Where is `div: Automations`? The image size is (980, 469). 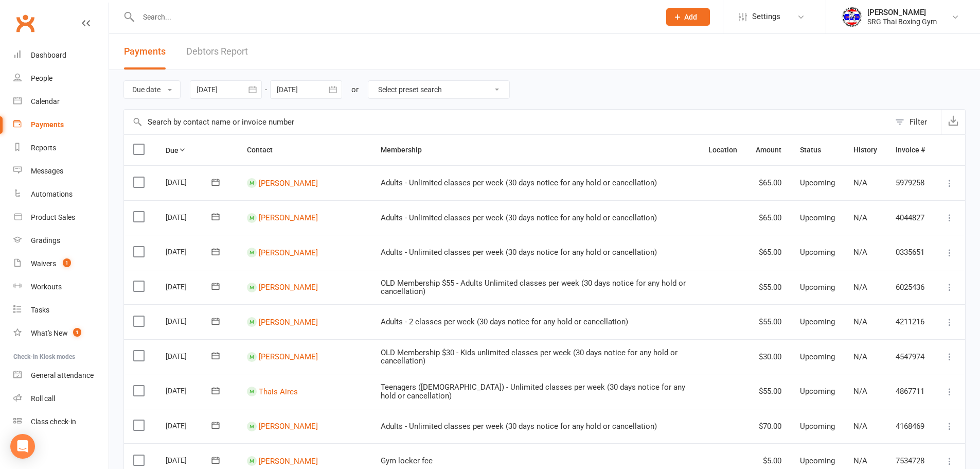 div: Automations is located at coordinates (52, 194).